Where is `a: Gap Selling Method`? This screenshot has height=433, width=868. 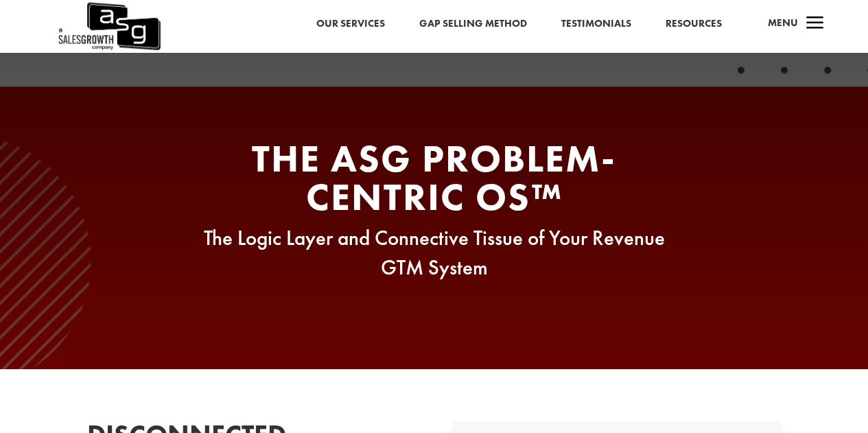 a: Gap Selling Method is located at coordinates (473, 24).